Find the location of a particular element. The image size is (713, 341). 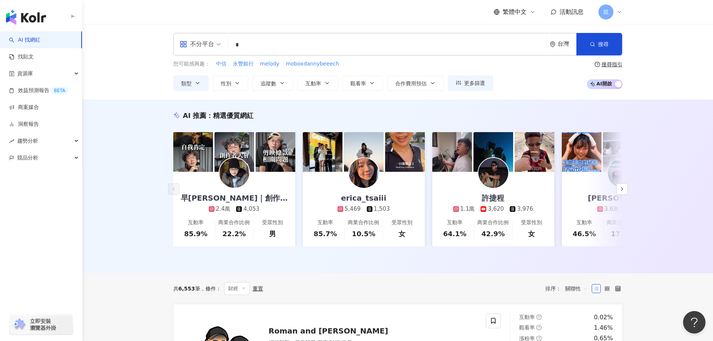

span: 6,553 is located at coordinates (187, 289).